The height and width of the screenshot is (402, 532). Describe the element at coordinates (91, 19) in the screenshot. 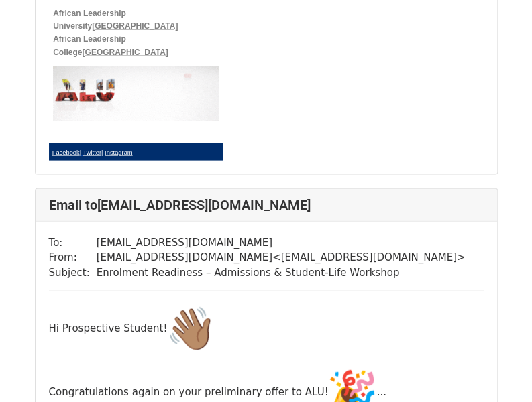

I see `span: African Leadership University` at that location.